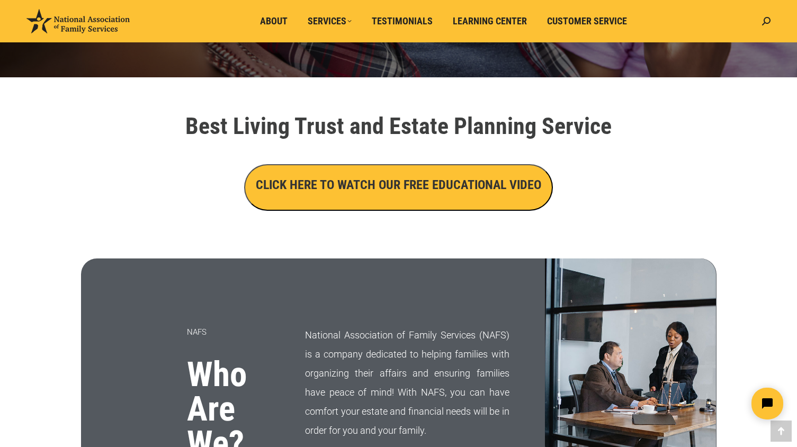  What do you see at coordinates (78, 21) in the screenshot?
I see `img: National Association of Family Services` at bounding box center [78, 21].